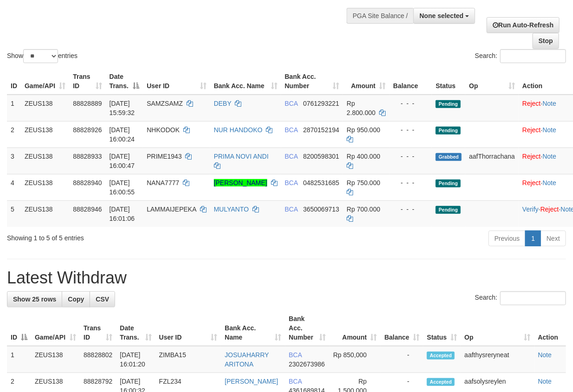 This screenshot has height=392, width=573. I want to click on span: Copy 3650069713 to clipboard, so click(321, 209).